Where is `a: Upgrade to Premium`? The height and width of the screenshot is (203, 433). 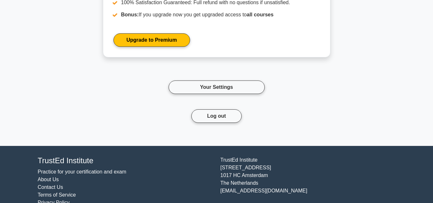 a: Upgrade to Premium is located at coordinates (151, 40).